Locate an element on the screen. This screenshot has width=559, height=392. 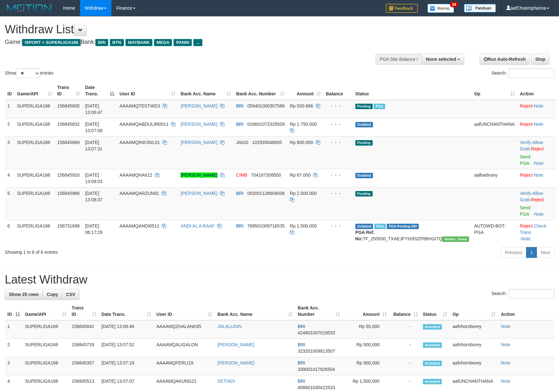
select: Showentries is located at coordinates (28, 73).